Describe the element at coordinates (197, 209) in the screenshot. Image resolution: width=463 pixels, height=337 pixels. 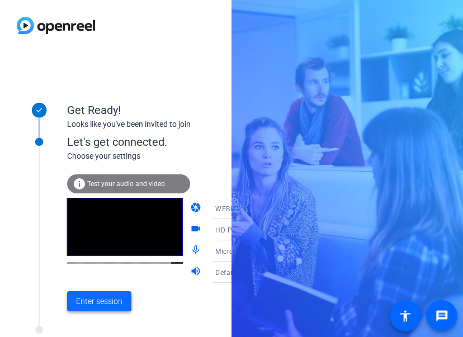
I see `mat-icon: camera` at that location.